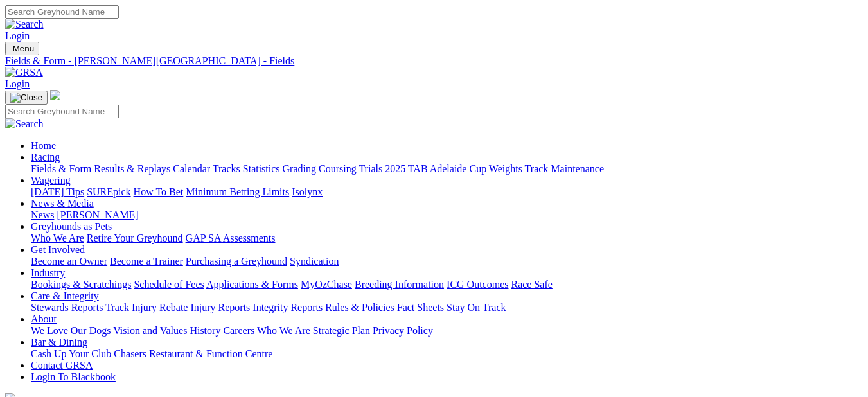  I want to click on a: Track Maintenance, so click(564, 168).